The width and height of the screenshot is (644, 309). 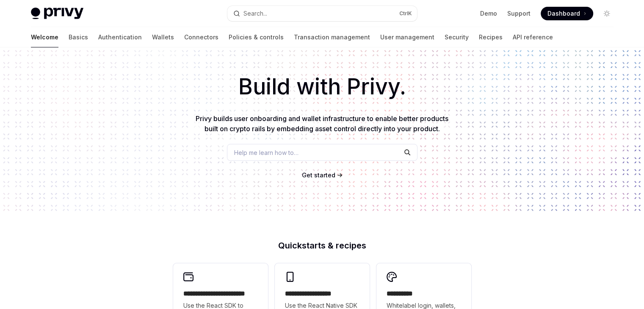 I want to click on a: Policies & controls, so click(x=256, y=37).